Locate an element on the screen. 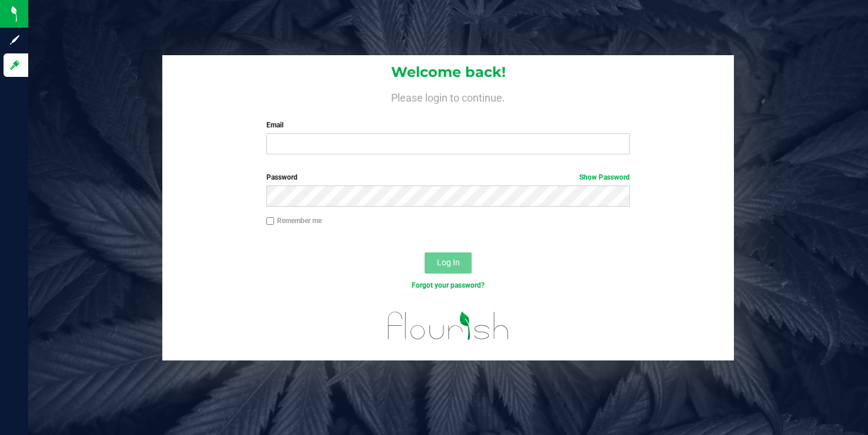  span: Password is located at coordinates (282, 178).